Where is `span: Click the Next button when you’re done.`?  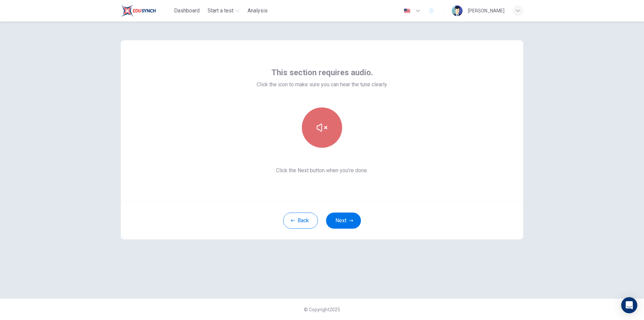
span: Click the Next button when you’re done. is located at coordinates (322, 171).